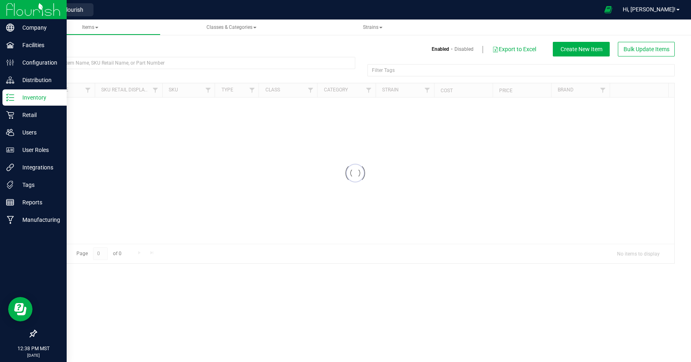 The image size is (691, 362). What do you see at coordinates (10, 185) in the screenshot?
I see `inline-svg: Tags` at bounding box center [10, 185].